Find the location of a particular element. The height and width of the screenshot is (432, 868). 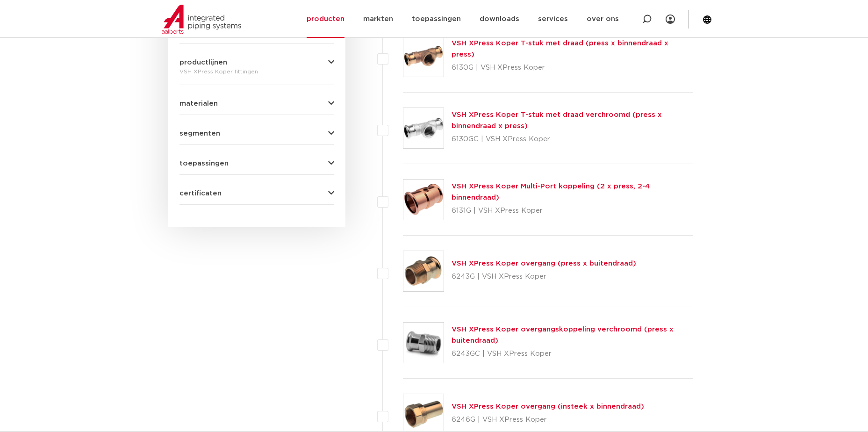

p: 6243GC | VSH XPress Koper is located at coordinates (572, 354).